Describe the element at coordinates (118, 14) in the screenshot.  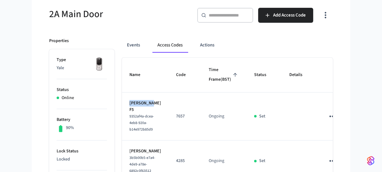
I see `h5: 2A Main Door` at that location.